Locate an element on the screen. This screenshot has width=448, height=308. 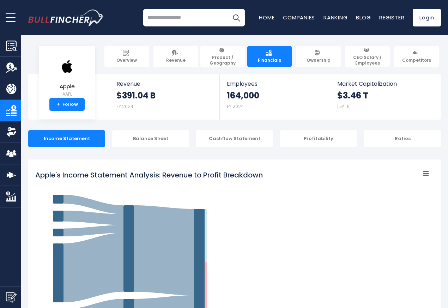
a: CEO Salary / Employees is located at coordinates (367, 56).